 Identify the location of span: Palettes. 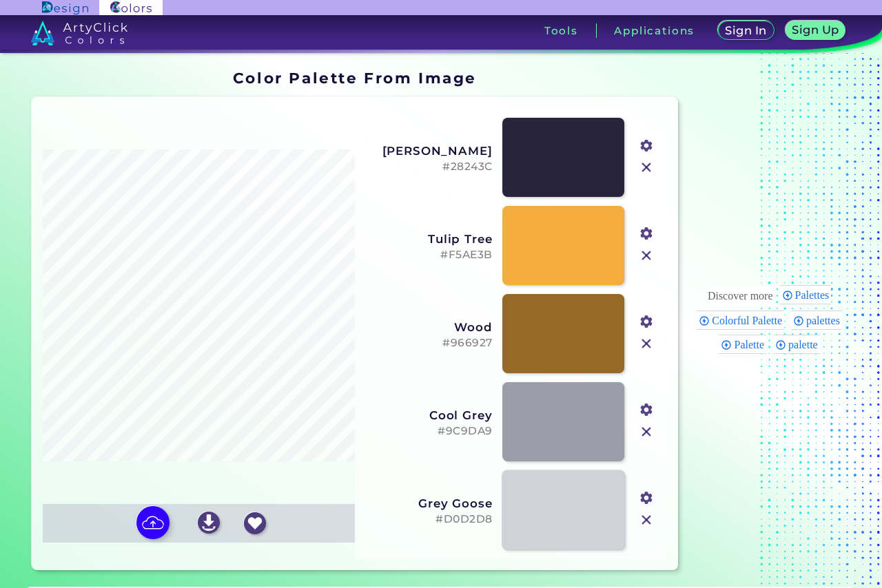
(814, 295).